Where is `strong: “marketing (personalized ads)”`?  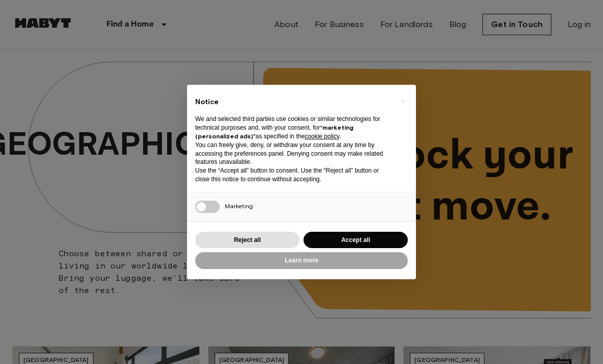 strong: “marketing (personalized ads)” is located at coordinates (275, 132).